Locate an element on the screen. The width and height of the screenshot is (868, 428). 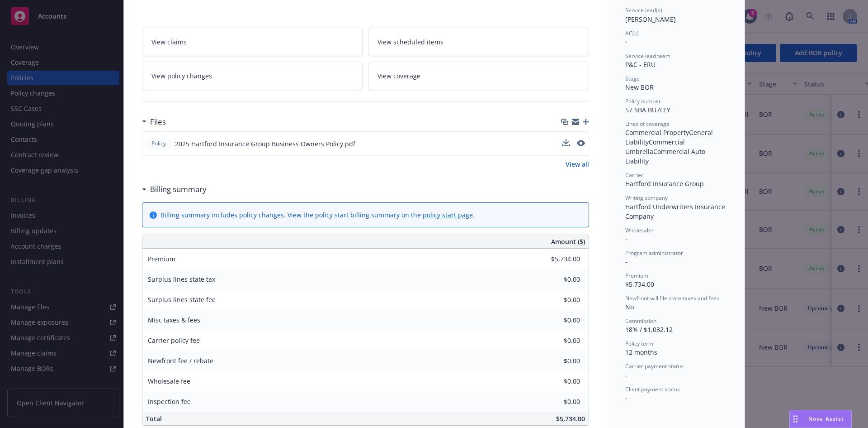
div: Billing summary is located at coordinates (174, 189).